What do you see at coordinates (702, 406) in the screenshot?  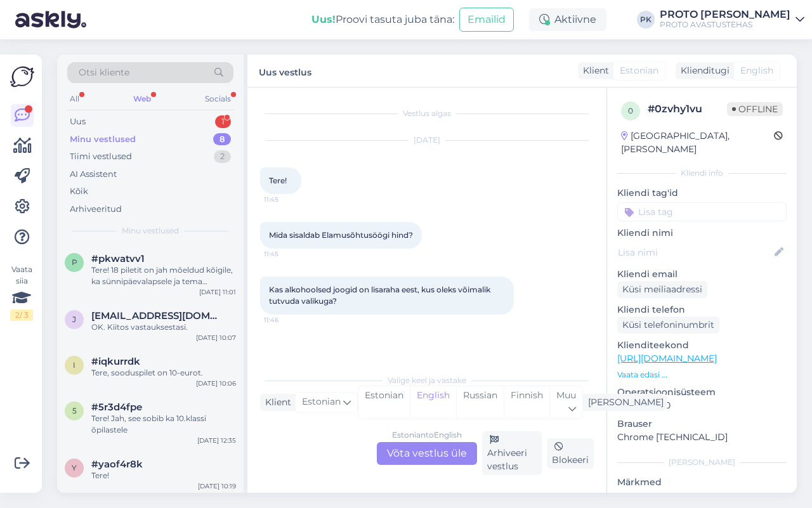 I see `p: Windows 10` at bounding box center [702, 406].